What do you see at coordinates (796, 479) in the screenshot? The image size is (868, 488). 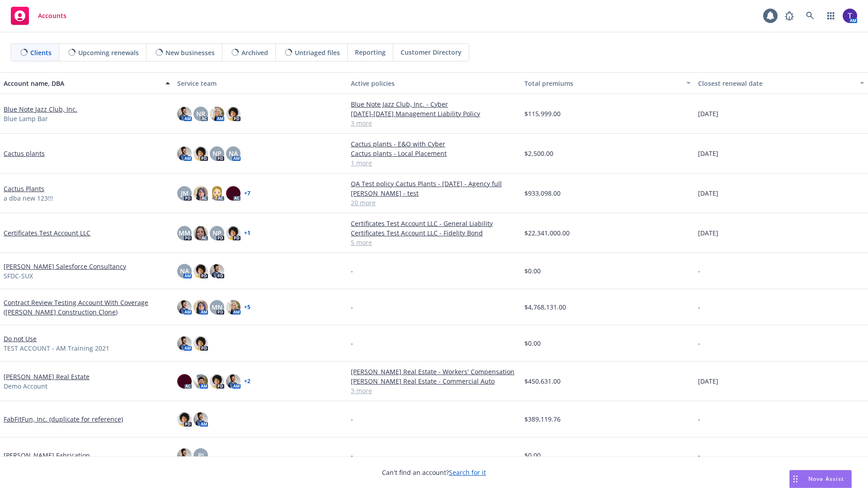 I see `div: Drag to move` at bounding box center [796, 479].